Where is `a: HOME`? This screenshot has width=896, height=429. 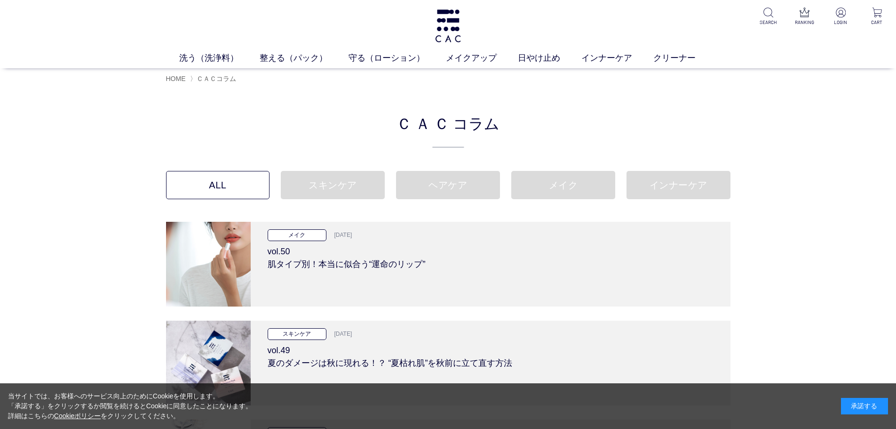 a: HOME is located at coordinates (176, 79).